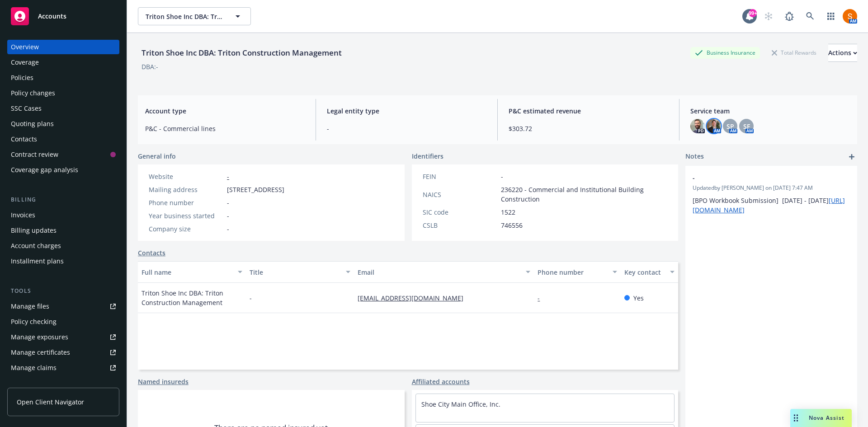 This screenshot has height=427, width=868. Describe the element at coordinates (725, 53) in the screenshot. I see `div: Business Insurance` at that location.